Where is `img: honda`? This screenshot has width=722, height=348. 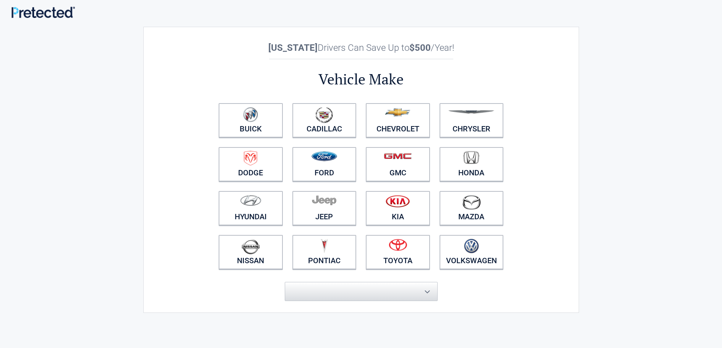 img: honda is located at coordinates (472, 158).